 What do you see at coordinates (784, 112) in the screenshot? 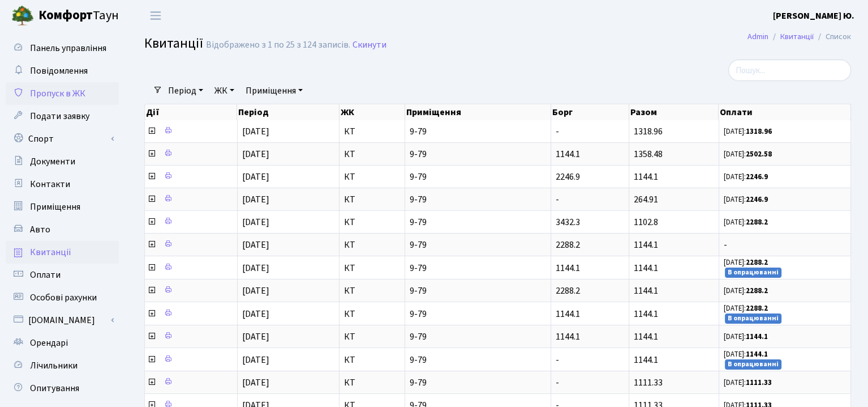
I see `th: Оплати` at bounding box center [784, 112].